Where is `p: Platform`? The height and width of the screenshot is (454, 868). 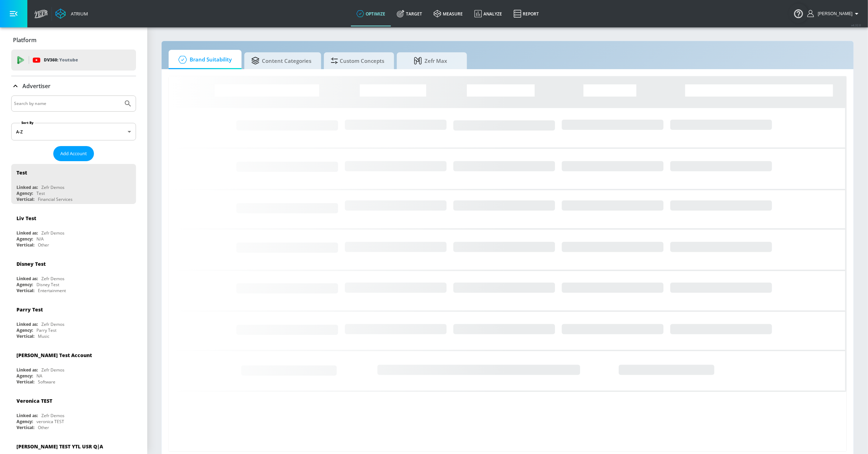 p: Platform is located at coordinates (25, 40).